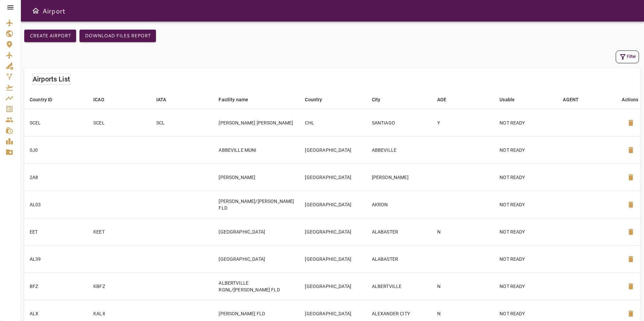 This screenshot has height=321, width=644. Describe the element at coordinates (399, 150) in the screenshot. I see `td: ABBEVILLE` at that location.